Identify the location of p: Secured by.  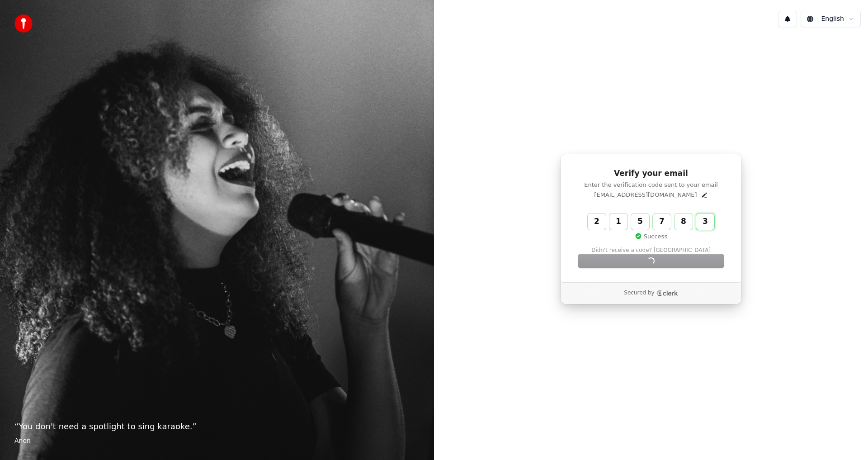
(639, 293).